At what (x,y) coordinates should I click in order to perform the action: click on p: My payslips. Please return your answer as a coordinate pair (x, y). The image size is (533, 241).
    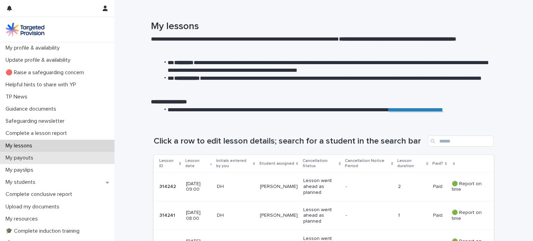
    Looking at the image, I should click on (21, 170).